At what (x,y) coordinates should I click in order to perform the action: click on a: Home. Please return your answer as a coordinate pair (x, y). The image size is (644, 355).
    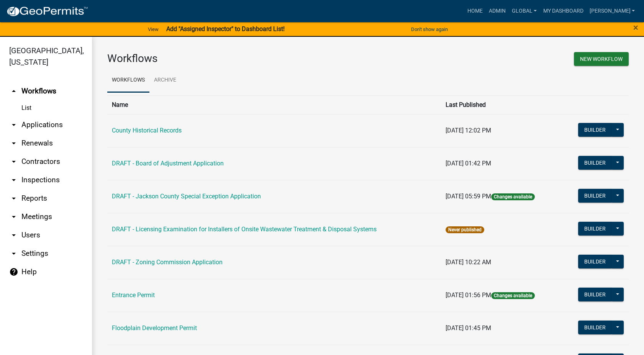
    Looking at the image, I should click on (475, 11).